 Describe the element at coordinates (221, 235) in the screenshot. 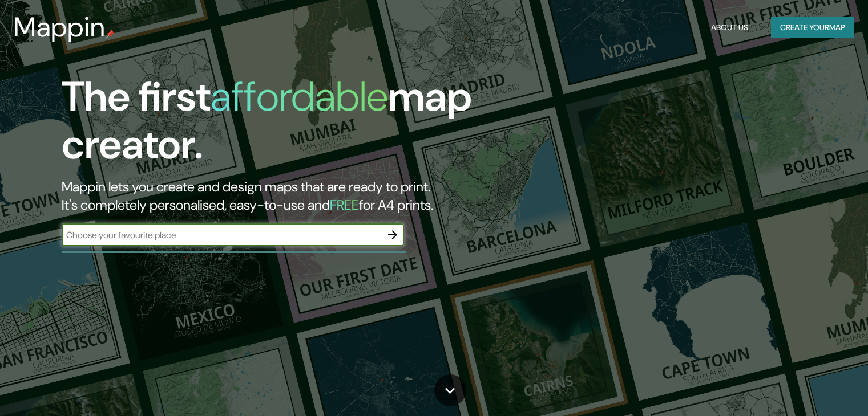

I see `input: Choose your favourite place` at that location.